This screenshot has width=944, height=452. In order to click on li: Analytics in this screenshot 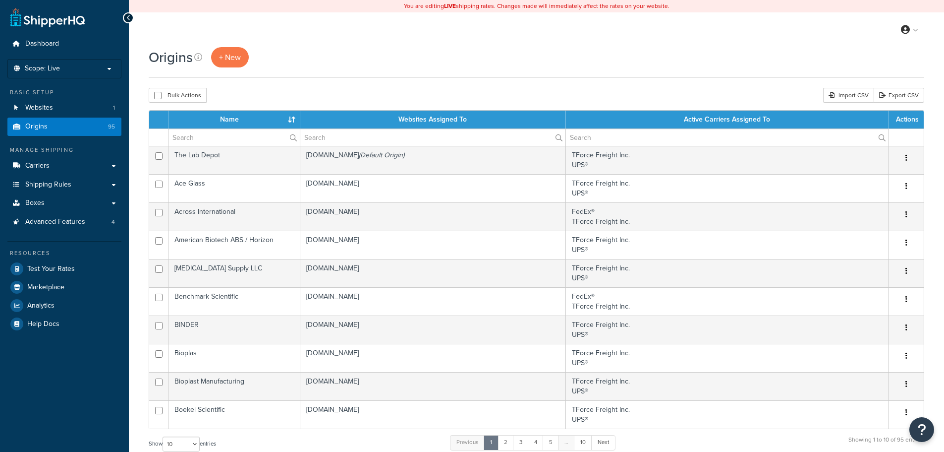, I will do `click(64, 305)`.